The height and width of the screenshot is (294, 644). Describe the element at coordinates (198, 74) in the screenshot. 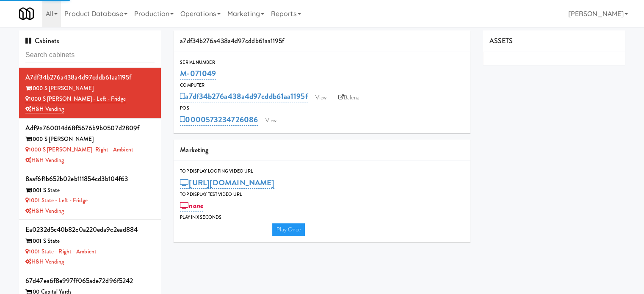

I see `a: M-071049` at that location.